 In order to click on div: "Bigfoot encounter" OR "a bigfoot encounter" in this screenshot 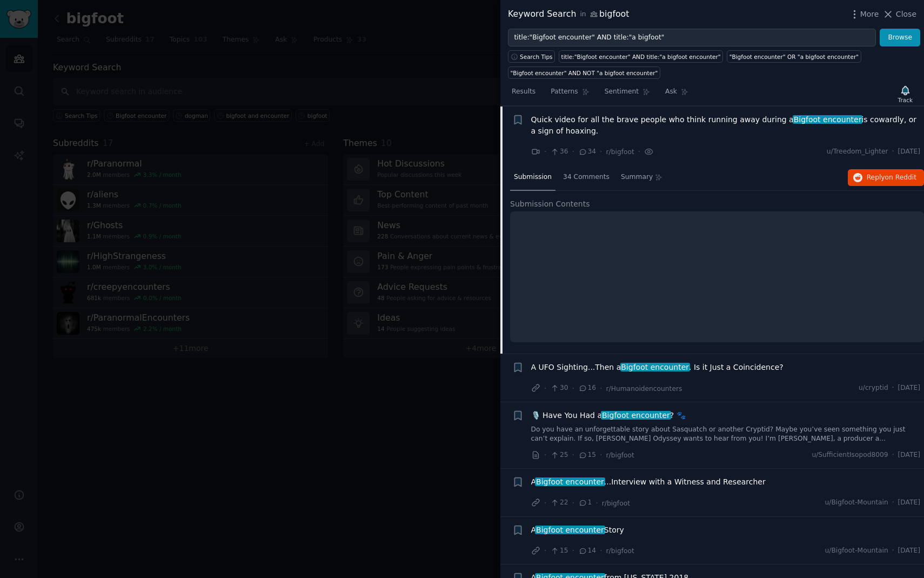, I will do `click(794, 57)`.